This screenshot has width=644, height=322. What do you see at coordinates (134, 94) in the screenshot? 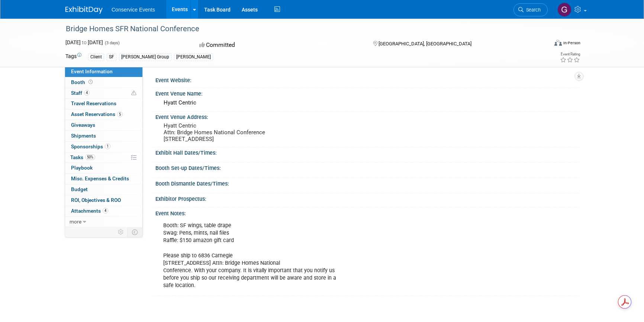
I see `span: Potential Scheduling Conflict -- at least one attendee is tagged in another overlapping event.` at bounding box center [134, 94].